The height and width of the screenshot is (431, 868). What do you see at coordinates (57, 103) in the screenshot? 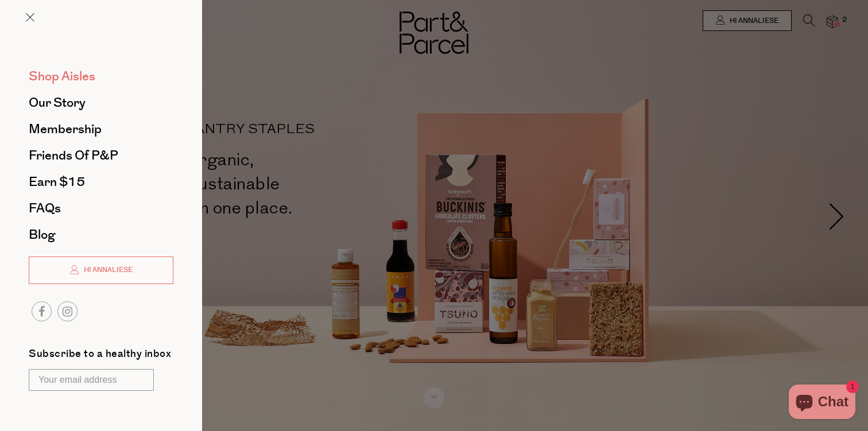
I see `span: Our Story` at bounding box center [57, 103].